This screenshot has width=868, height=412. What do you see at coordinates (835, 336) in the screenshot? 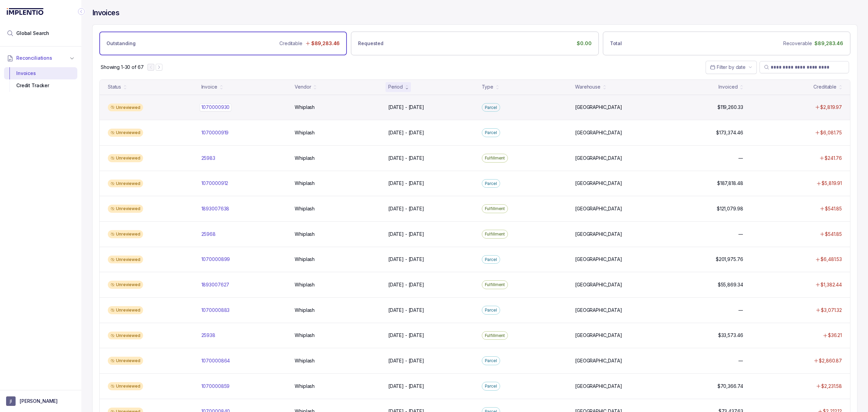
I see `p: $36.21` at bounding box center [835, 336].